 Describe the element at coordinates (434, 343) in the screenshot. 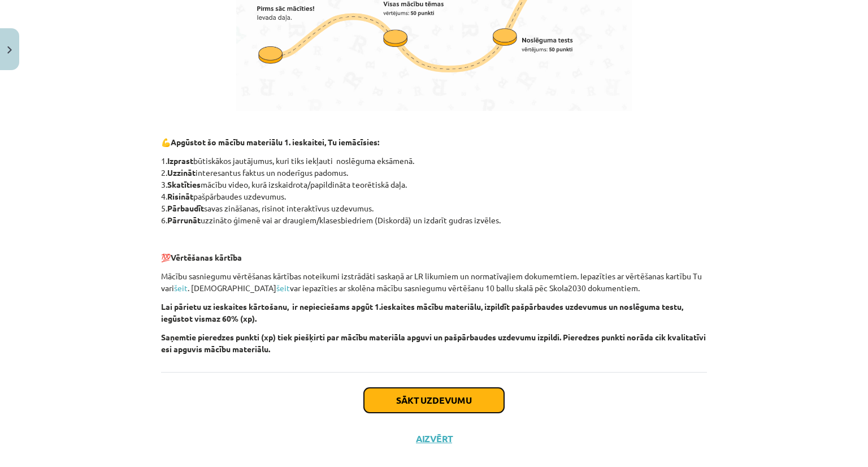

I see `strong: Saņemtie pieredzes punkti (xp) tiek piešķirti par mācību materiāla apguvi un pašpārbaudes uzdevum...` at that location.